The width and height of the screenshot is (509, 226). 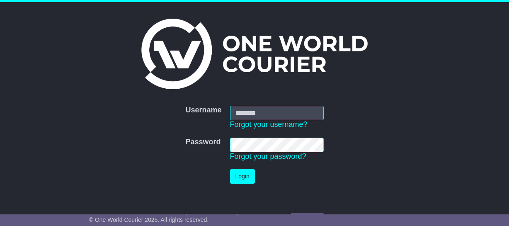 What do you see at coordinates (203, 142) in the screenshot?
I see `label: Password` at bounding box center [203, 142].